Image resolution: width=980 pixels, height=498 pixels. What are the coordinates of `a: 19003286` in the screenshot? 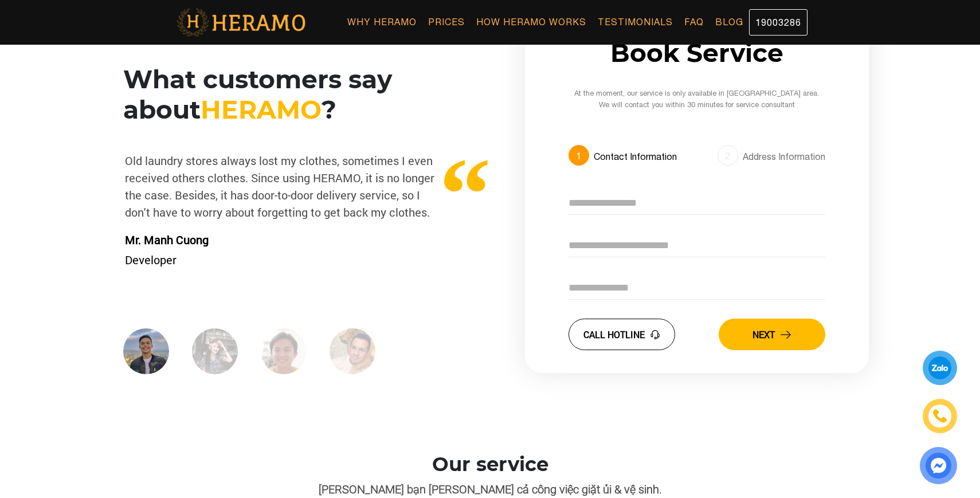 It's located at (779, 23).